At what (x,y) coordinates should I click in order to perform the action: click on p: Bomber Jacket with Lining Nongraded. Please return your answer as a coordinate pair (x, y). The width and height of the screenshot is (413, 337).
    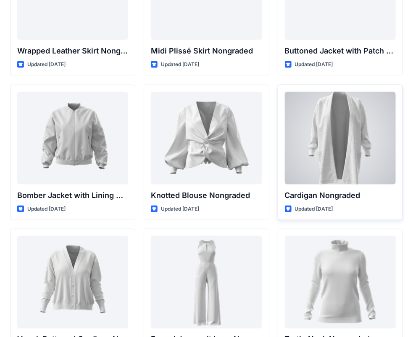
    Looking at the image, I should click on (73, 195).